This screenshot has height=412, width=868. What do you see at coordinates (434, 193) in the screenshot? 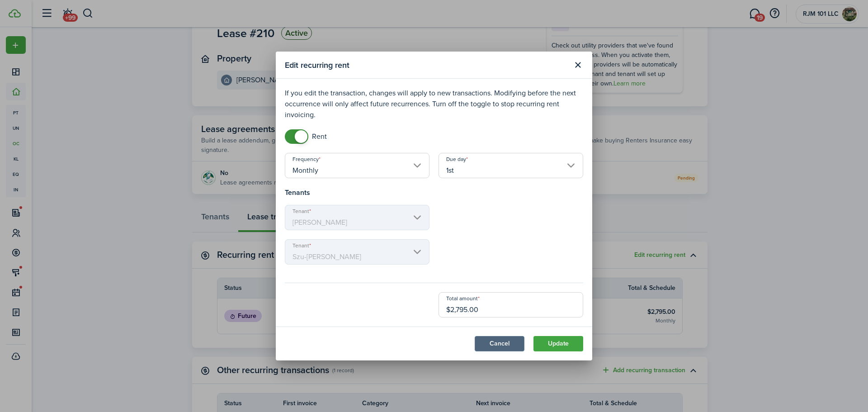
I see `h4: Tenants` at bounding box center [434, 193].